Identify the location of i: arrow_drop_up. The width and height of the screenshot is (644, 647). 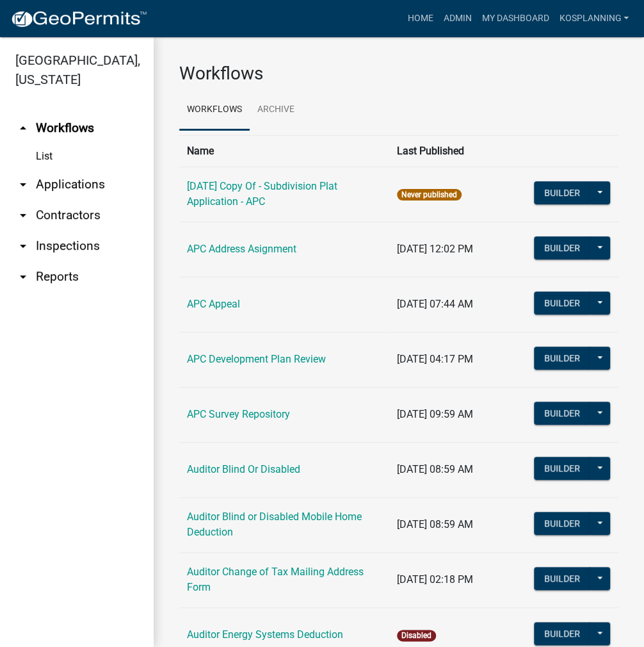
(23, 128).